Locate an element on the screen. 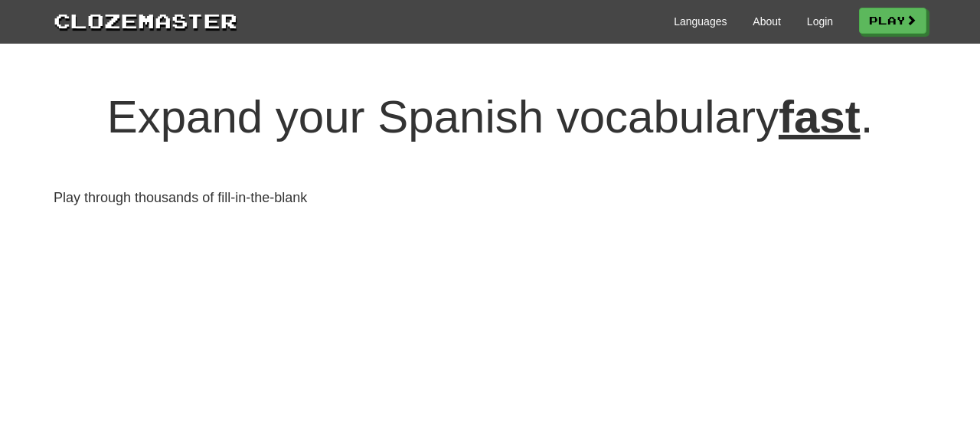 Image resolution: width=980 pixels, height=422 pixels. a: About is located at coordinates (766, 22).